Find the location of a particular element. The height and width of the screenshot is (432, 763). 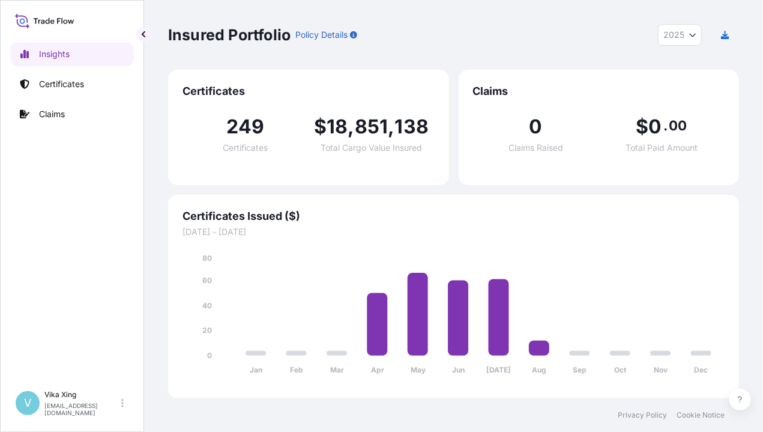

p: Vika Xing is located at coordinates (82, 395).